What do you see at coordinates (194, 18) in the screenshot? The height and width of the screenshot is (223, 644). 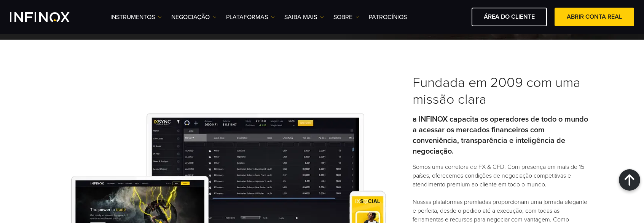 I see `a: NEGOCIAÇÃO` at bounding box center [194, 18].